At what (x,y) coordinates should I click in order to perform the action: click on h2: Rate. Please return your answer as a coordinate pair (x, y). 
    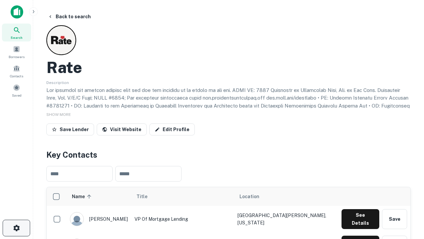
    Looking at the image, I should click on (64, 67).